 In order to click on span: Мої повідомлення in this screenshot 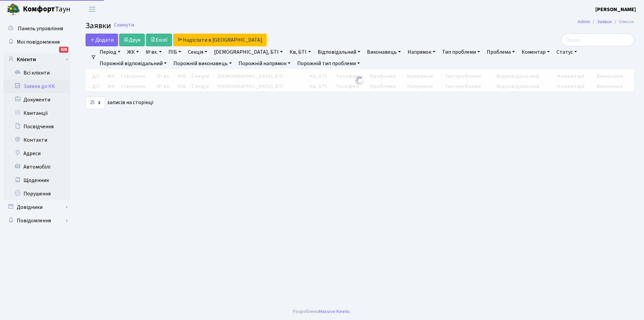, I will do `click(38, 42)`.